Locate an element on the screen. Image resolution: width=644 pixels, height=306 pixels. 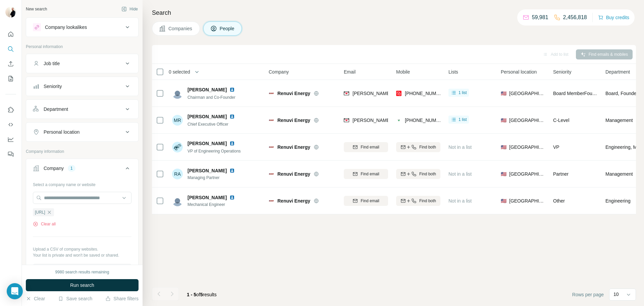
span: Managing Partner is located at coordinates (215, 178).